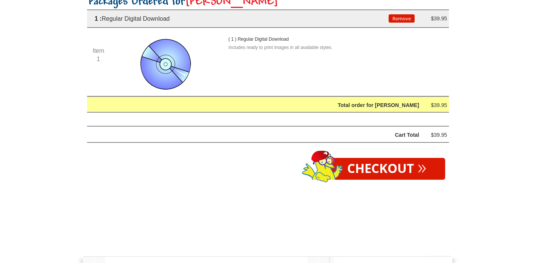 The image size is (536, 263). I want to click on div: Cart Total, so click(263, 135).